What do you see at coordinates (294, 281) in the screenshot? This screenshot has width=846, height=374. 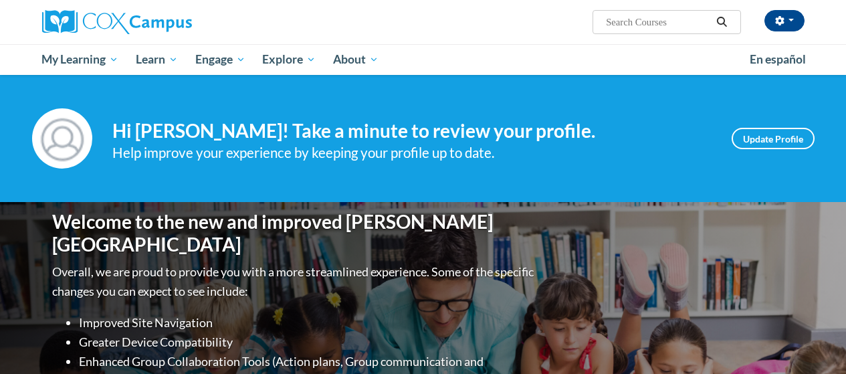 I see `p: Overall, we are proud to provide you with a more streamlined experience. Some of the specific cha...` at bounding box center [294, 281].